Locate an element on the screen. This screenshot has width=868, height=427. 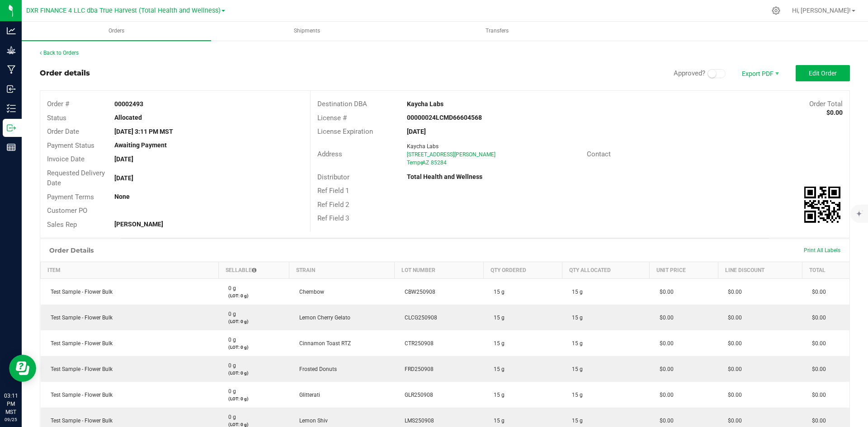
span: Cinnamon Toast RTZ is located at coordinates (323, 344).